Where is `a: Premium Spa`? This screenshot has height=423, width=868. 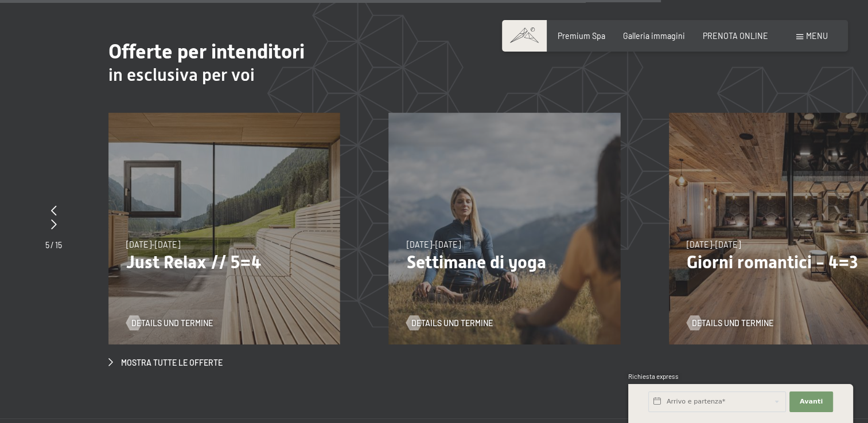 a: Premium Spa is located at coordinates (581, 36).